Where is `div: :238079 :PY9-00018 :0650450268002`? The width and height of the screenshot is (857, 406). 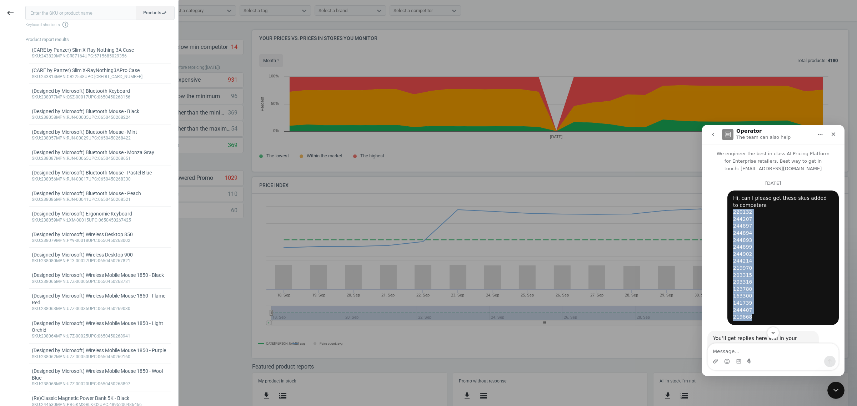
div: :238079 :PY9-00018 :0650450268002 is located at coordinates (100, 241).